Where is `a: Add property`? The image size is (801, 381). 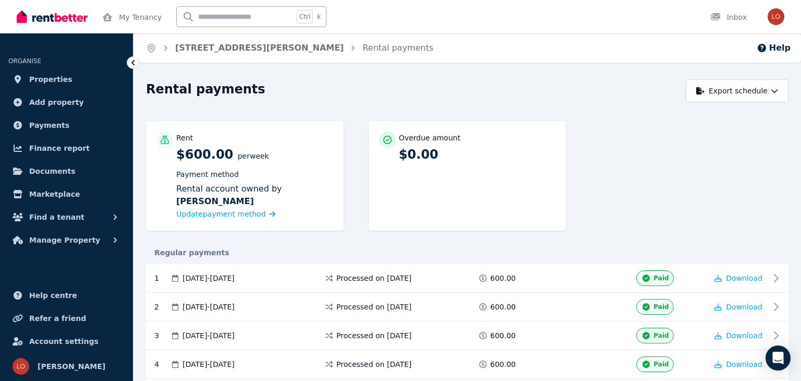
a: Add property is located at coordinates (66, 102).